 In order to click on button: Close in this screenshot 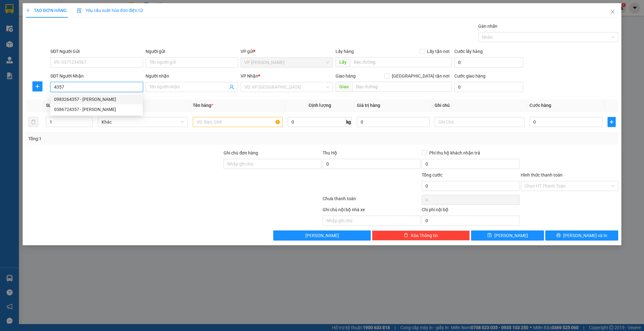, I will do `click(613, 12)`.